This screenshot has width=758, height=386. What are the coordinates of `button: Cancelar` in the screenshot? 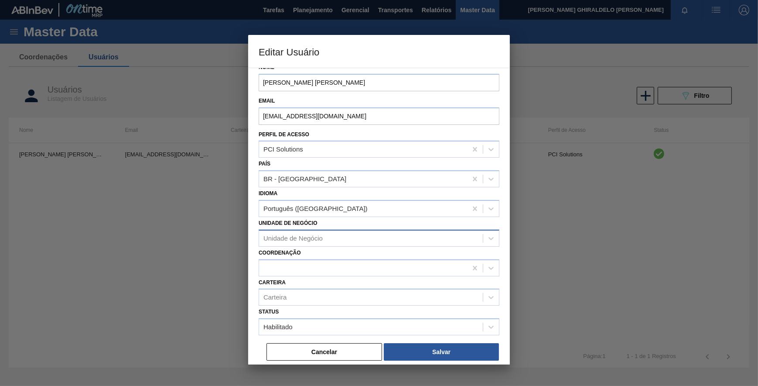 It's located at (324, 352).